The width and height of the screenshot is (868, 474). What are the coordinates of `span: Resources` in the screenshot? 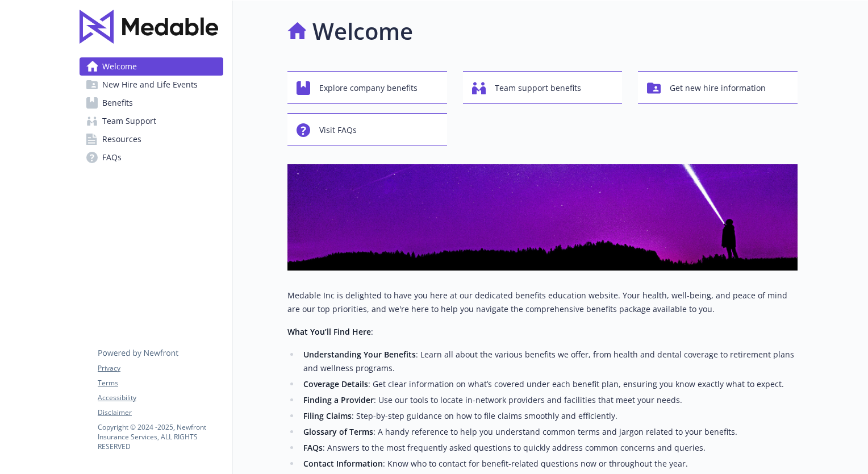 It's located at (121, 139).